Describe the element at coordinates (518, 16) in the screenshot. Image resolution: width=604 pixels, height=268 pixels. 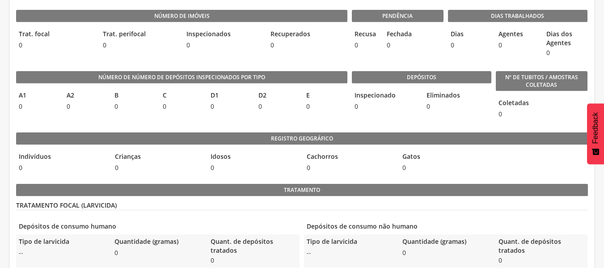
I see `legend: Dias Trabalhados` at that location.